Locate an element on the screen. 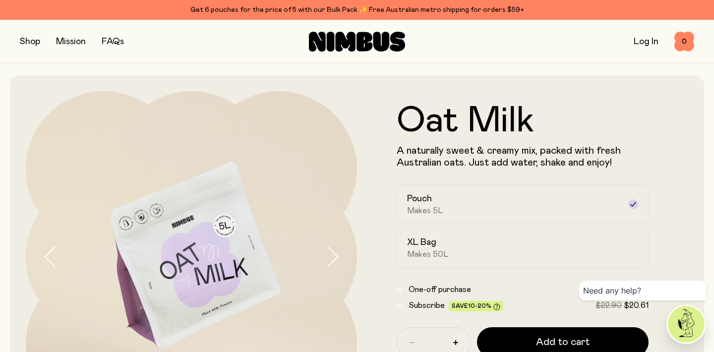 Image resolution: width=714 pixels, height=352 pixels. h2: Pouch is located at coordinates (419, 199).